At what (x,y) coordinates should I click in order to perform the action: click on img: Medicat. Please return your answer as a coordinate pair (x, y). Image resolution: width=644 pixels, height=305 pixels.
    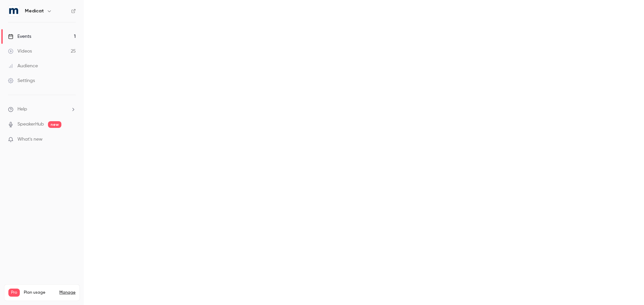
    Looking at the image, I should click on (14, 11).